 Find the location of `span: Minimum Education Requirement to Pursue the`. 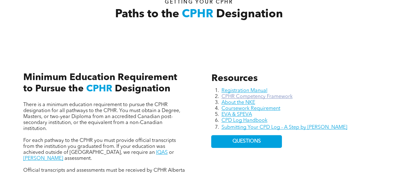

span: Minimum Education Requirement to Pursue the is located at coordinates (100, 83).